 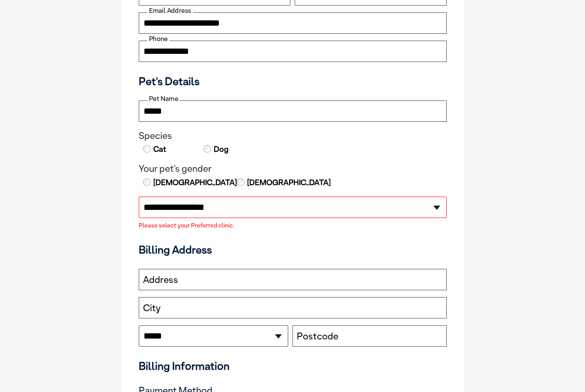 What do you see at coordinates (158, 39) in the screenshot?
I see `label: Phone` at bounding box center [158, 39].